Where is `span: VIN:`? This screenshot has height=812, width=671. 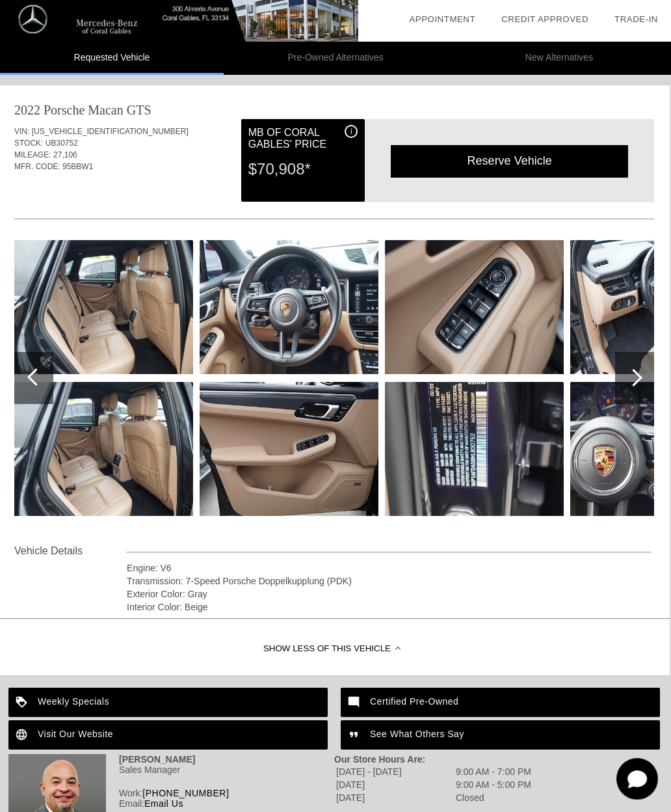
span: VIN: is located at coordinates (21, 131).